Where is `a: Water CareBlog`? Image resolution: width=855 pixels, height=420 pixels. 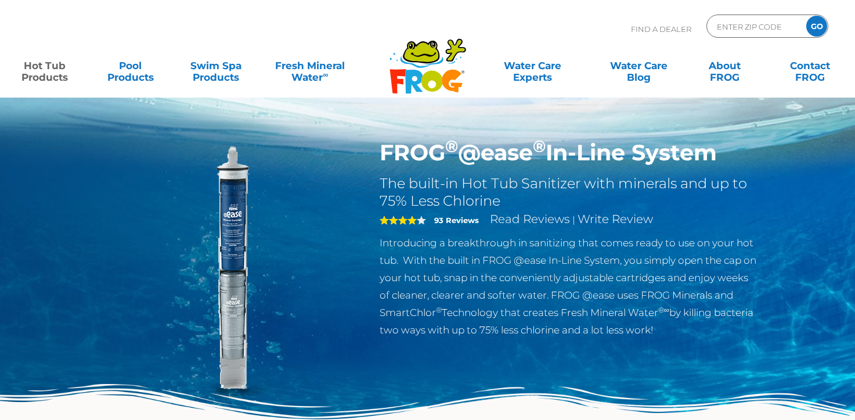
a: Water CareBlog is located at coordinates (639, 66).